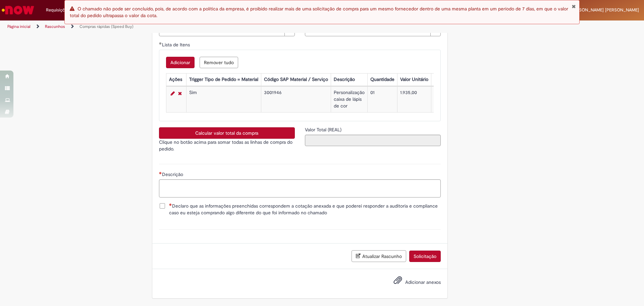 Image resolution: width=644 pixels, height=306 pixels. I want to click on a: Página inicial, so click(19, 26).